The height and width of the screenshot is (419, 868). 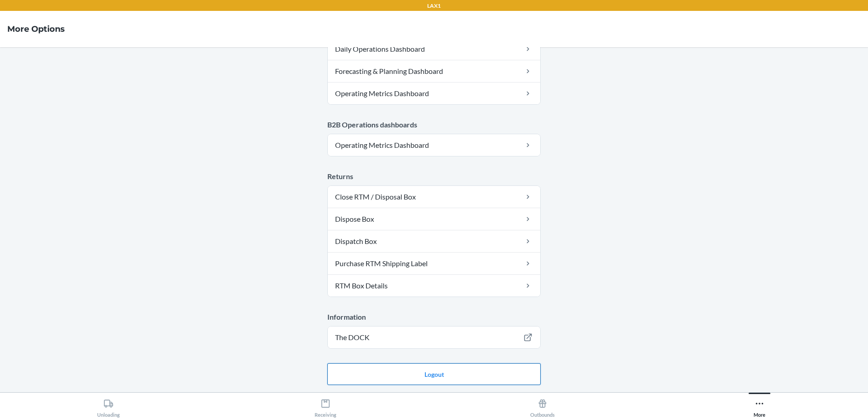 What do you see at coordinates (326, 406) in the screenshot?
I see `div: Receiving` at bounding box center [326, 406].